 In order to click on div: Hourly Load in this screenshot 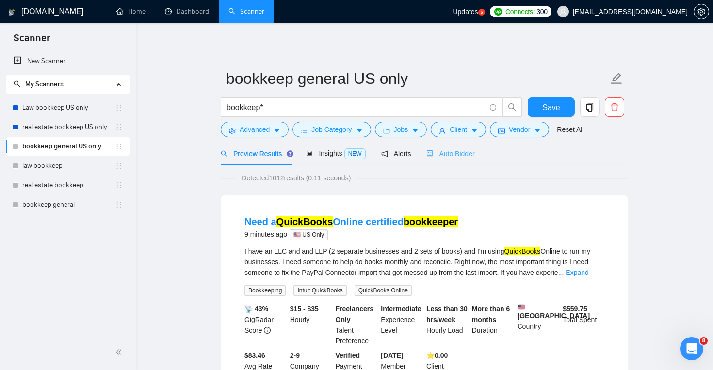, I will do `click(447, 325)`.